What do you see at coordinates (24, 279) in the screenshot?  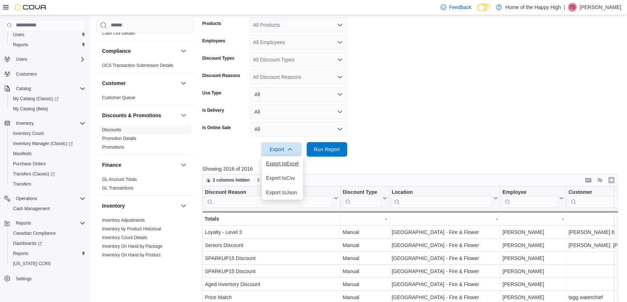 I see `span: Settings` at bounding box center [24, 279].